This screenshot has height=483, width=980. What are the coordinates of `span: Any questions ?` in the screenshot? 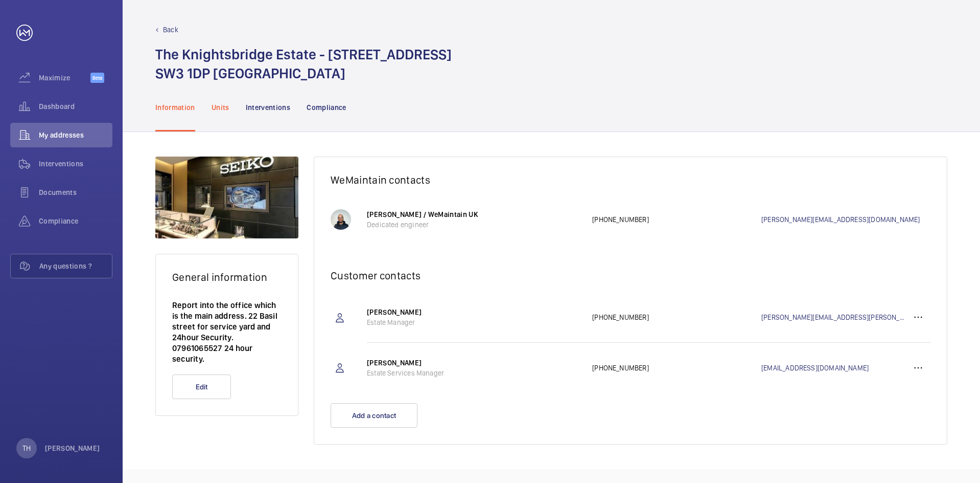 It's located at (76, 266).